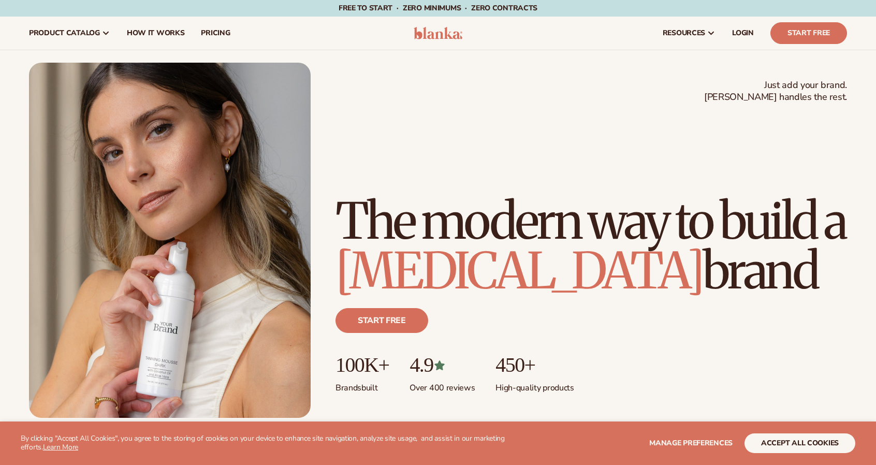 The height and width of the screenshot is (465, 876). Describe the element at coordinates (809, 33) in the screenshot. I see `a: Start Free` at that location.